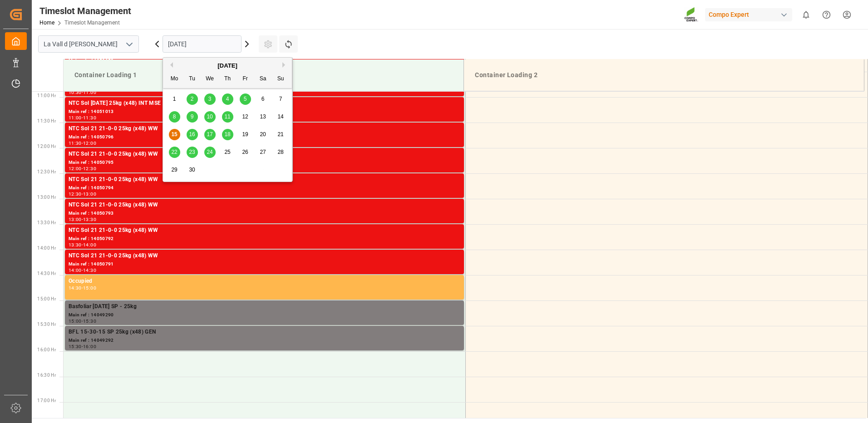  I want to click on div: Choose Saturday, September 27th, 2025, so click(263, 152).